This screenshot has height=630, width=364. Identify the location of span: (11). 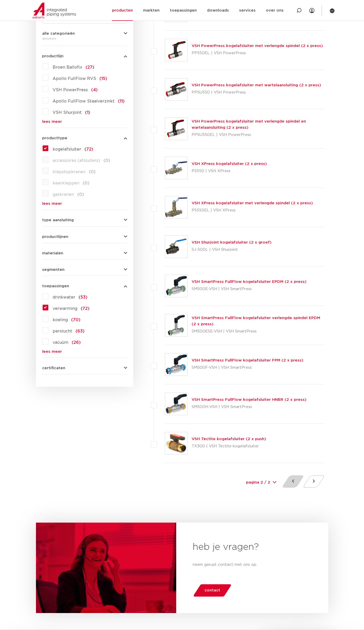
(121, 101).